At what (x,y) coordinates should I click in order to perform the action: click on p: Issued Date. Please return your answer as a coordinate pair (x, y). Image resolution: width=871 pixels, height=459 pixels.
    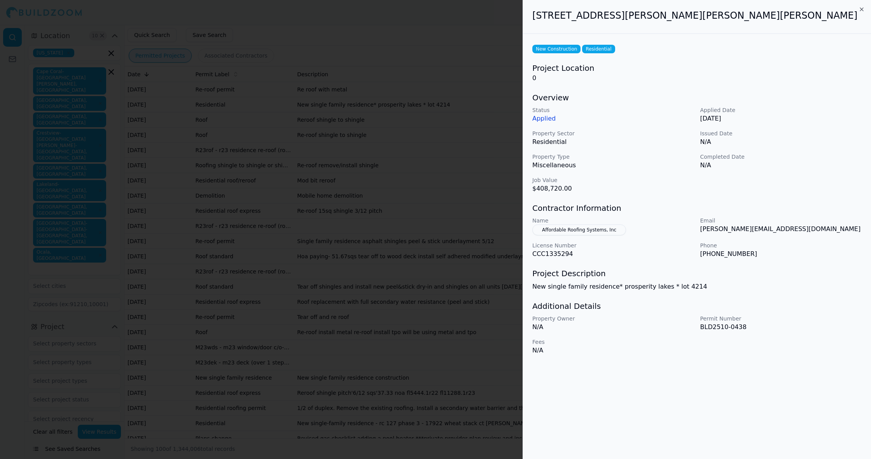
    Looking at the image, I should click on (781, 133).